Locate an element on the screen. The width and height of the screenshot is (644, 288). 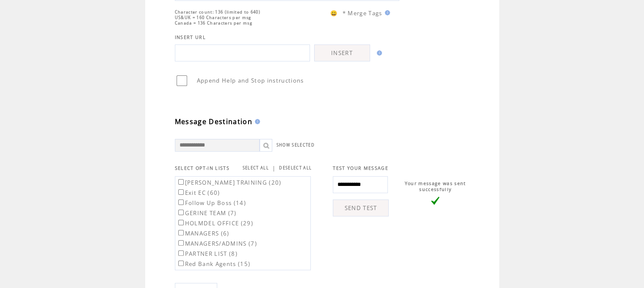
span: * Merge Tags is located at coordinates (363, 13).